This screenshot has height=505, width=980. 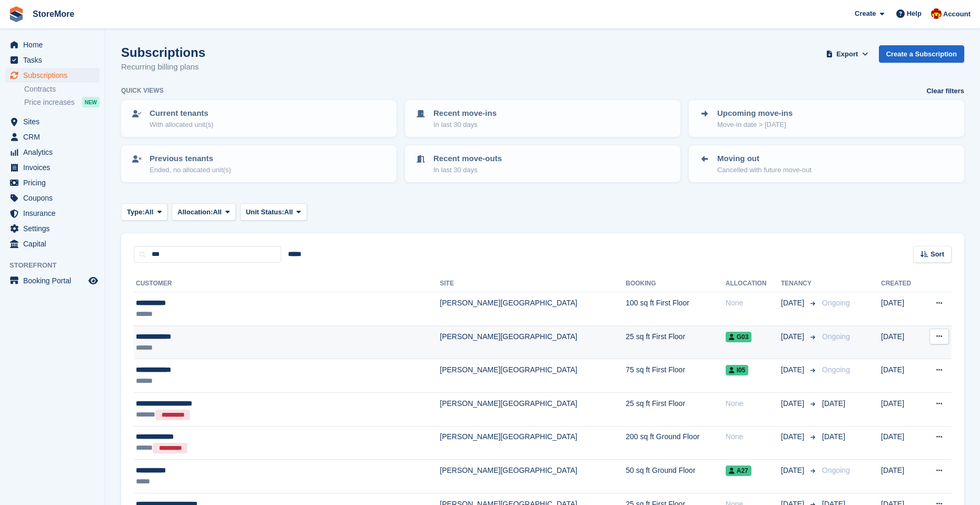 I want to click on span: Home, so click(x=55, y=45).